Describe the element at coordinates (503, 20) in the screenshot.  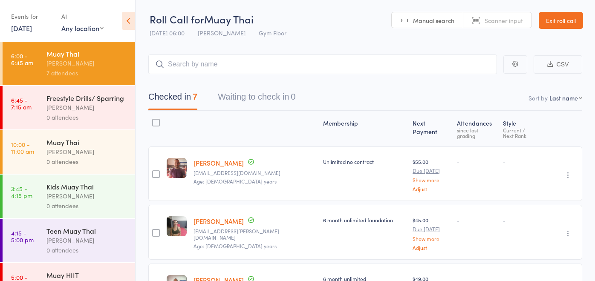
I see `span: Scanner input` at that location.